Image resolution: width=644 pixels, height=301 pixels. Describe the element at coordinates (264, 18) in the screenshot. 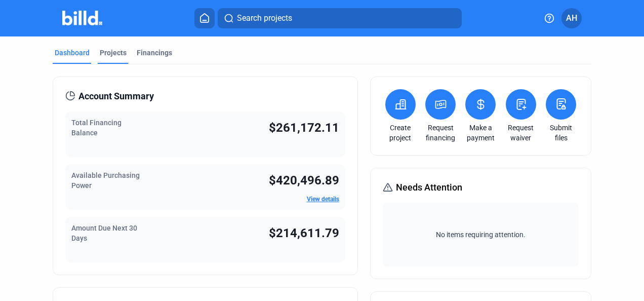

I see `span: Search projects` at that location.